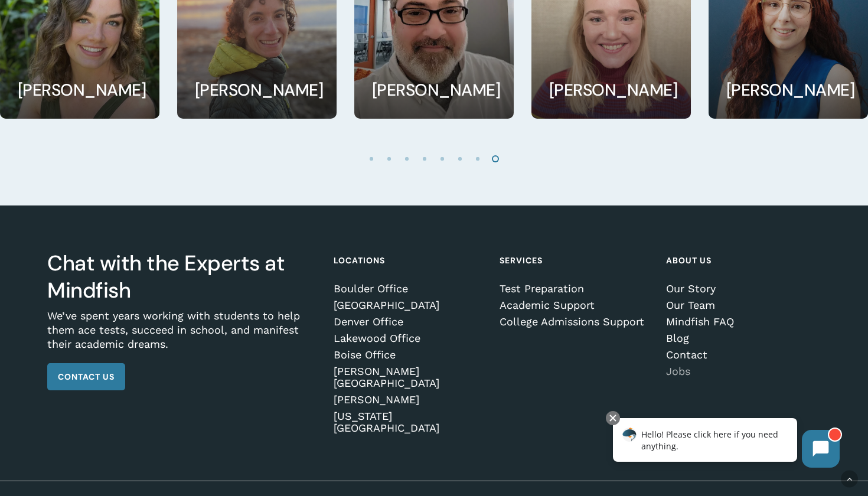 The height and width of the screenshot is (496, 868). What do you see at coordinates (110, 32) in the screenshot?
I see `span: Hello! Please click here if you need anything.` at bounding box center [110, 32].